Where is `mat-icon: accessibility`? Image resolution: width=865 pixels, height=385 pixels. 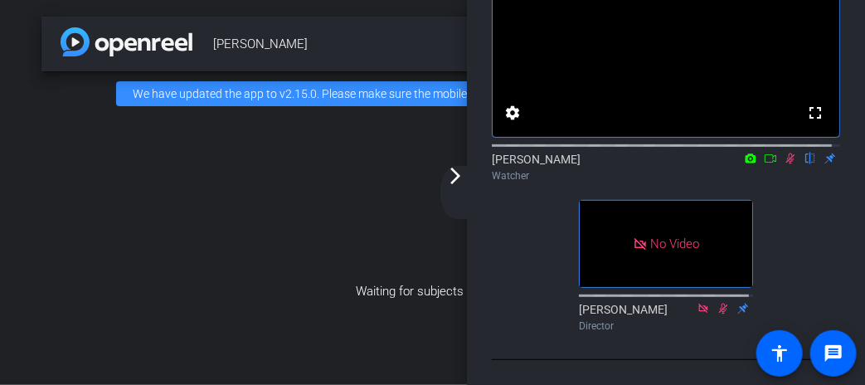 mat-icon: accessibility is located at coordinates (779, 353).